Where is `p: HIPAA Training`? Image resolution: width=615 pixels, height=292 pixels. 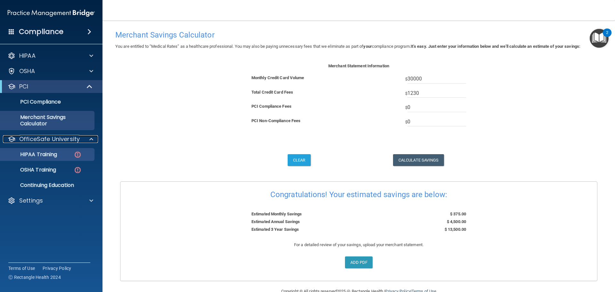
p: HIPAA Training is located at coordinates (30, 154).